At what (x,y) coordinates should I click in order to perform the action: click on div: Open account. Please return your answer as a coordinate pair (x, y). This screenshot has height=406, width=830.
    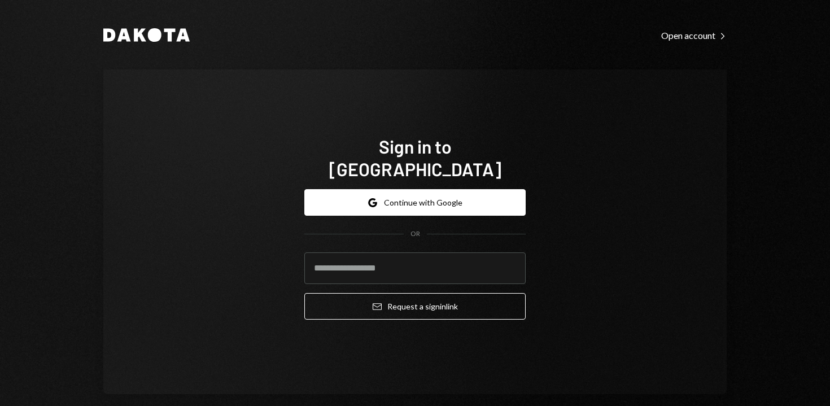
    Looking at the image, I should click on (694, 36).